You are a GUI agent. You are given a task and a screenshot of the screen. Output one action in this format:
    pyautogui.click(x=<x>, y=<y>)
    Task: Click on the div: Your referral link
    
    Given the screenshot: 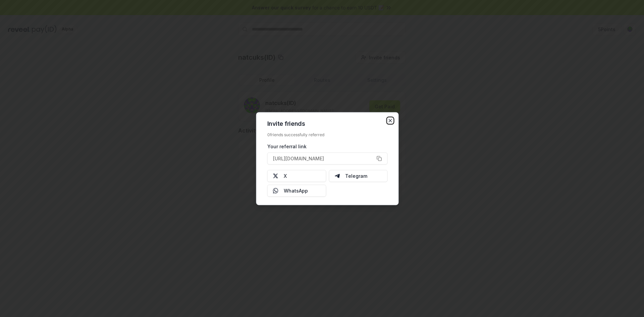 What is the action you would take?
    pyautogui.click(x=328, y=146)
    